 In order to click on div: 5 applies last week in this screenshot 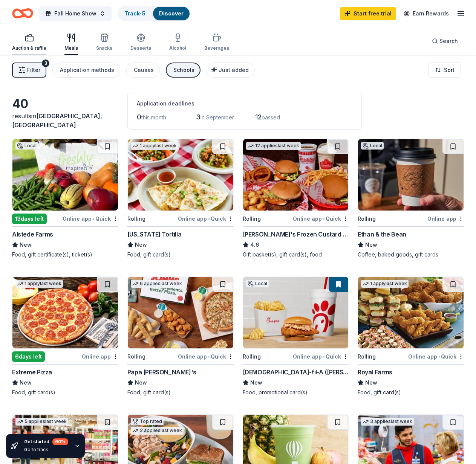, I will do `click(42, 422)`.